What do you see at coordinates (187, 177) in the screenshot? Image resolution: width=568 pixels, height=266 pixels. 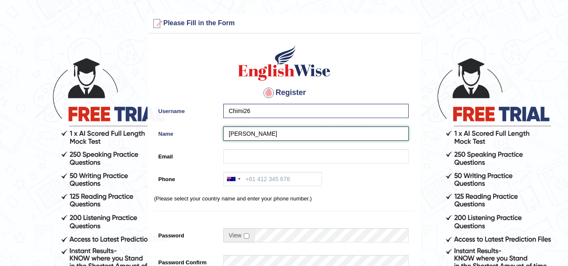 I see `label: Phone` at bounding box center [187, 177].